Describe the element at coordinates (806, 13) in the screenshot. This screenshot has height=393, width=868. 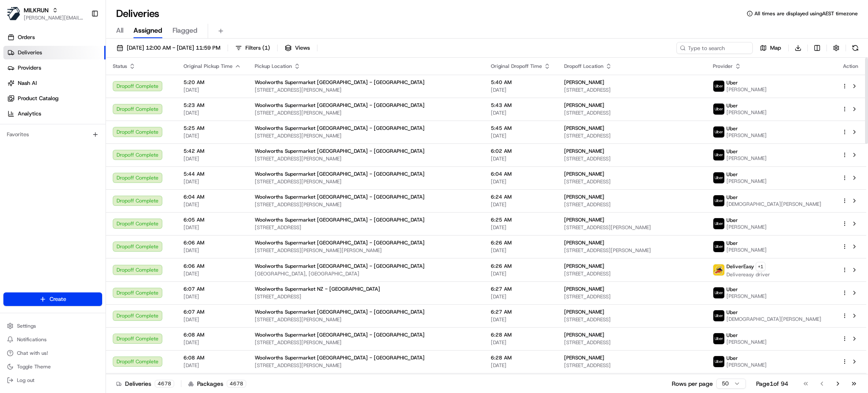
I see `span: All times are displayed using AEST timezone` at that location.